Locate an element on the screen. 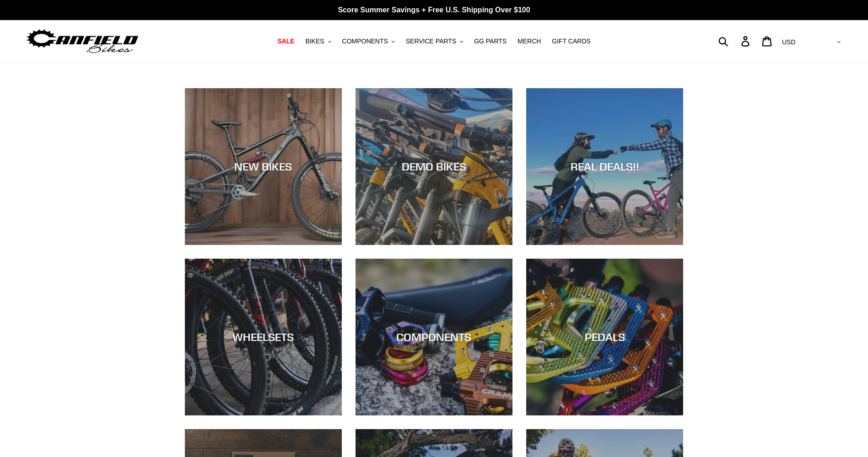 The height and width of the screenshot is (457, 868). input: Search is located at coordinates (735, 41).